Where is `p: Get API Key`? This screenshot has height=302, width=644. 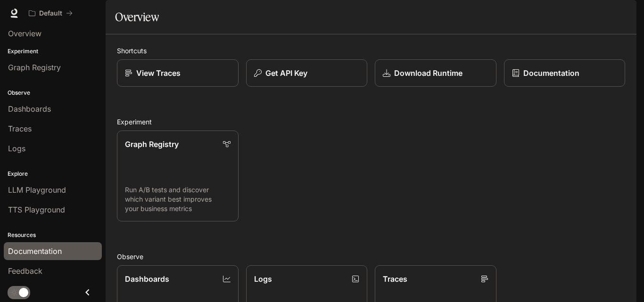
p: Get API Key is located at coordinates (286, 73).